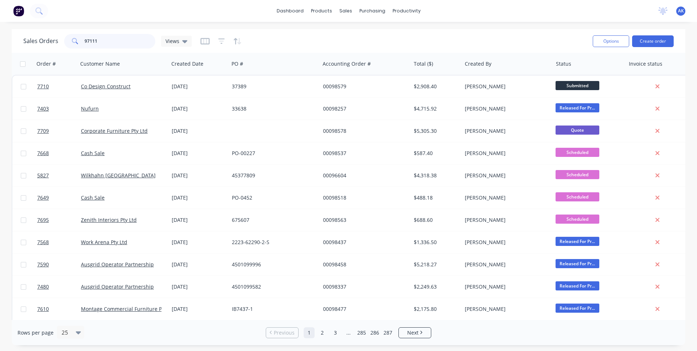  I want to click on span: 7590, so click(43, 264).